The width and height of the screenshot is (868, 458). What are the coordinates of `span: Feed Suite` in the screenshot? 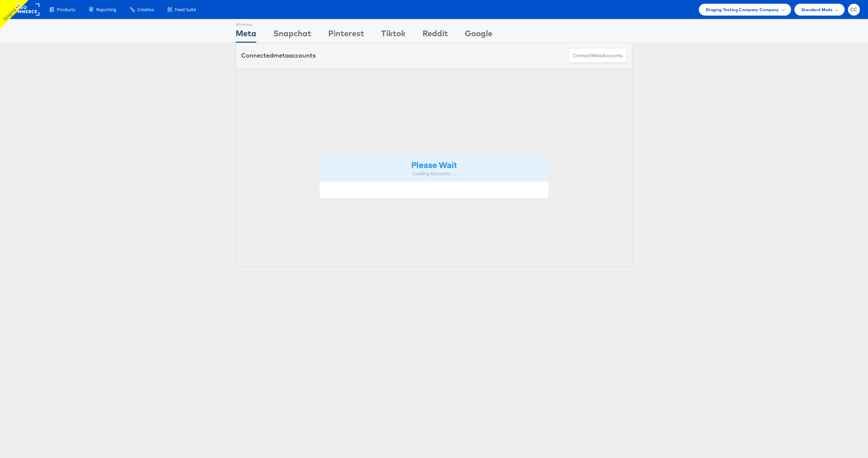 It's located at (185, 10).